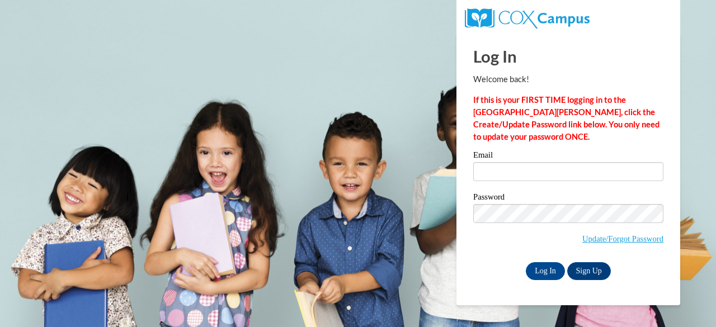  Describe the element at coordinates (527, 17) in the screenshot. I see `a: COX Campus` at that location.